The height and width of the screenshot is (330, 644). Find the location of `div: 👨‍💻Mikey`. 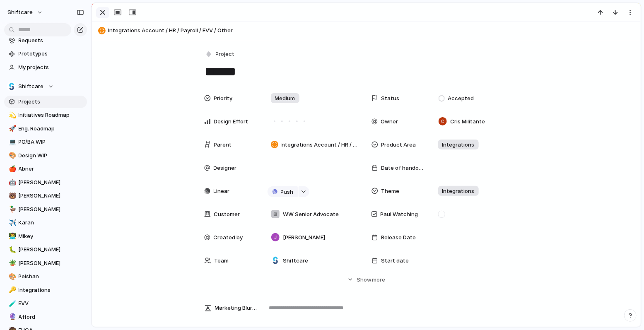

div: 👨‍💻Mikey is located at coordinates (45, 236).